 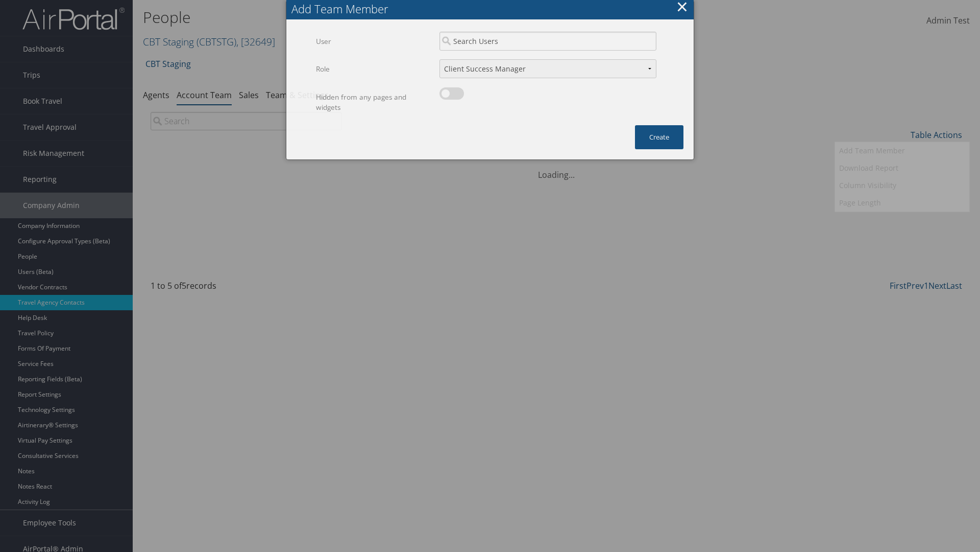 I want to click on label: Hidden from any pages and widgets, so click(x=373, y=102).